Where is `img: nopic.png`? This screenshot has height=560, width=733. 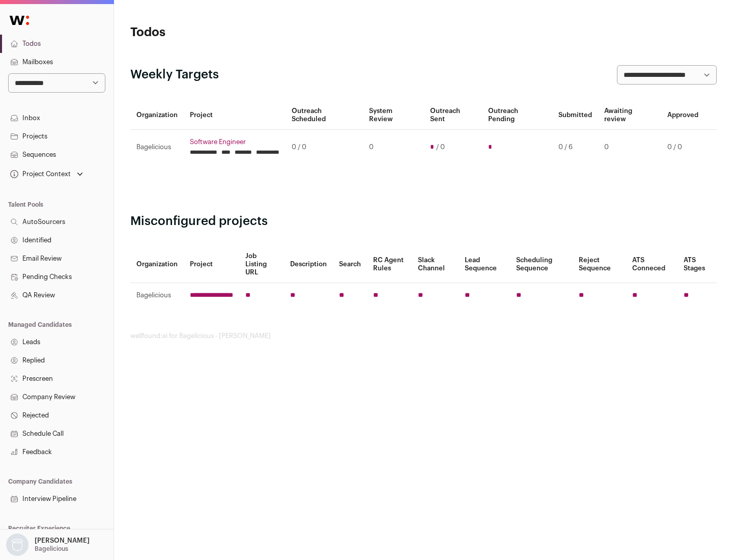
img: nopic.png is located at coordinates (17, 545).